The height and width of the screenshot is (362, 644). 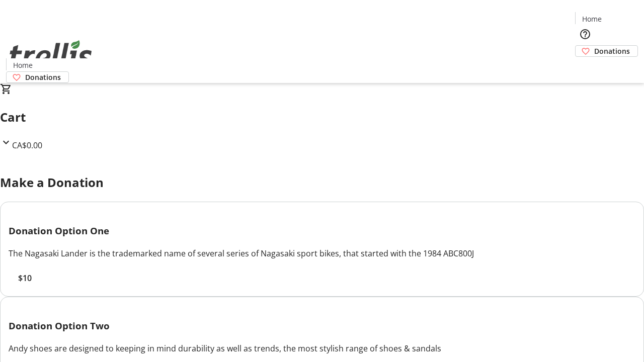 I want to click on button: $10, so click(x=25, y=278).